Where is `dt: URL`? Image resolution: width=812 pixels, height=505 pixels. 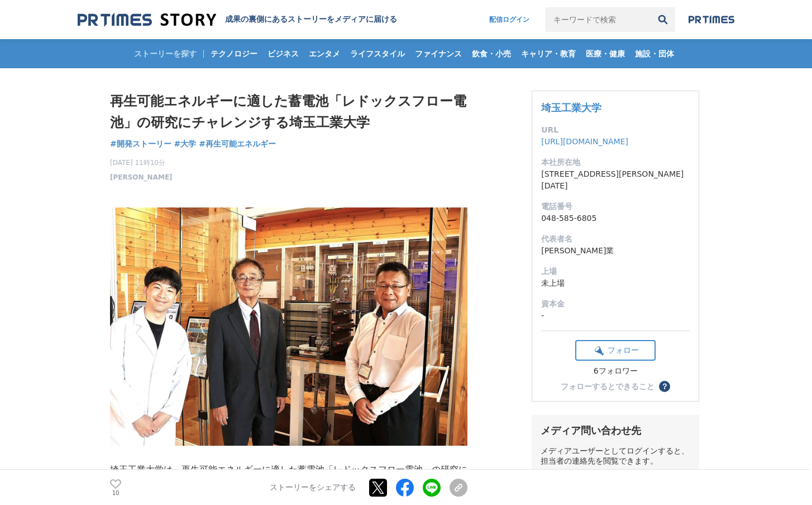 dt: URL is located at coordinates (616, 130).